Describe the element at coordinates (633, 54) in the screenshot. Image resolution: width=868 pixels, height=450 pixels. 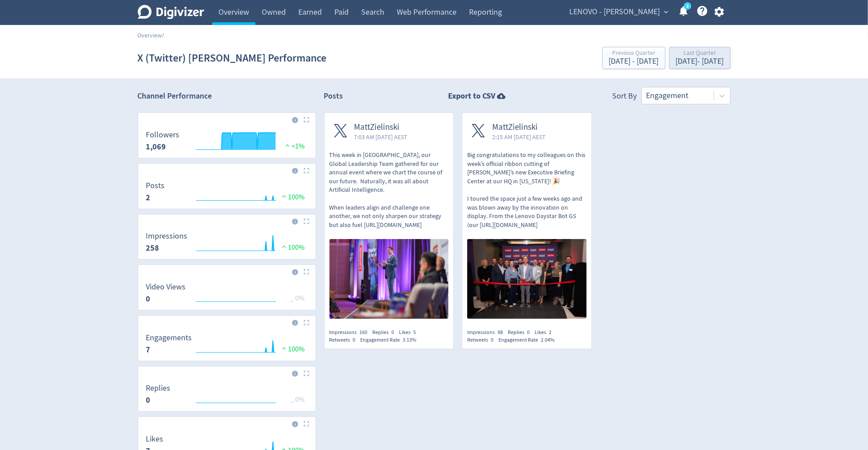
I see `div: Previous Quarter` at that location.